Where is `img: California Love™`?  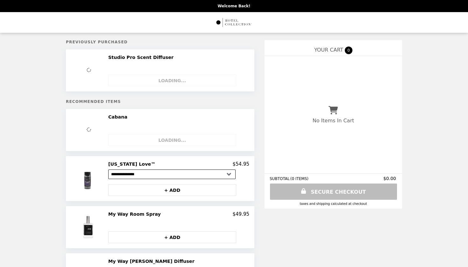
img: California Love™ is located at coordinates (89, 178).